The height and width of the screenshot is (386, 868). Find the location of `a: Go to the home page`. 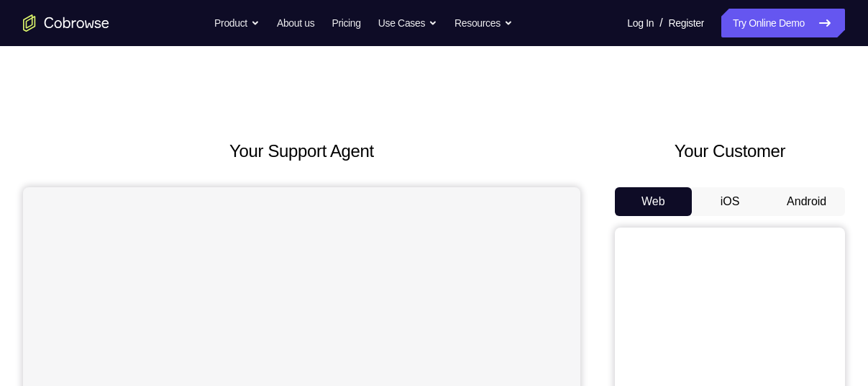

a: Go to the home page is located at coordinates (66, 23).